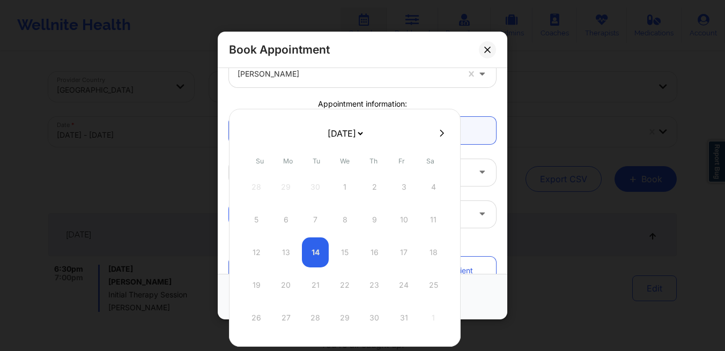 This screenshot has height=351, width=725. Describe the element at coordinates (402, 161) in the screenshot. I see `abbr: Friday` at that location.